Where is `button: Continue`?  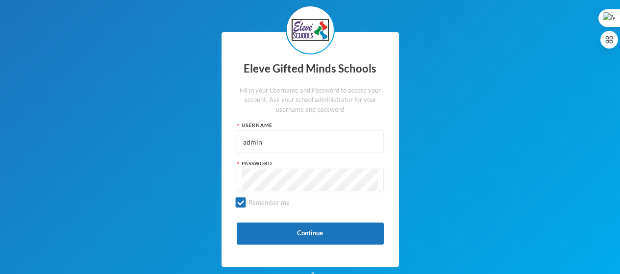
button: Continue is located at coordinates (310, 233).